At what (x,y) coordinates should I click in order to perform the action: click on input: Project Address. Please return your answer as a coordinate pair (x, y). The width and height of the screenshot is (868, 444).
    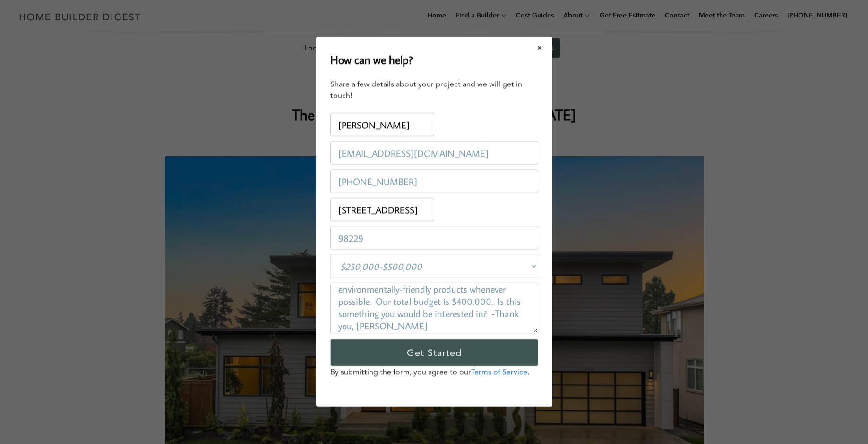
    Looking at the image, I should click on (382, 210).